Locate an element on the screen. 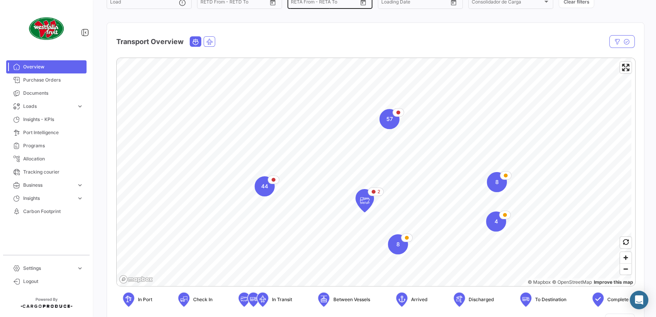 The height and width of the screenshot is (317, 656). span: Purchase Orders is located at coordinates (53, 80).